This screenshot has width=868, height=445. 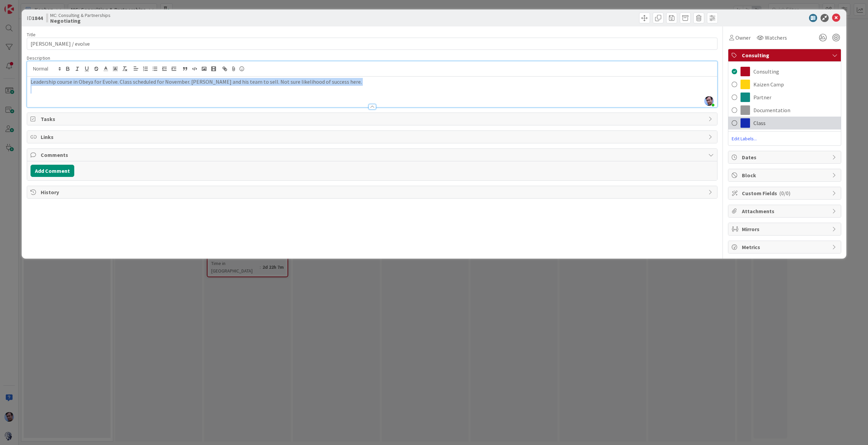 I want to click on img: 1h7l4qjWAP1Fo8liPYTG9Z7tLcljo6KC.jpg, so click(x=709, y=101).